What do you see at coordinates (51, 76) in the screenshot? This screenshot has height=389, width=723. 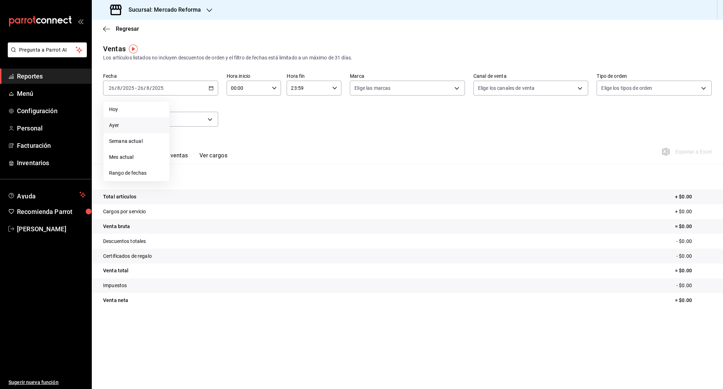 I see `span: Reportes` at bounding box center [51, 76].